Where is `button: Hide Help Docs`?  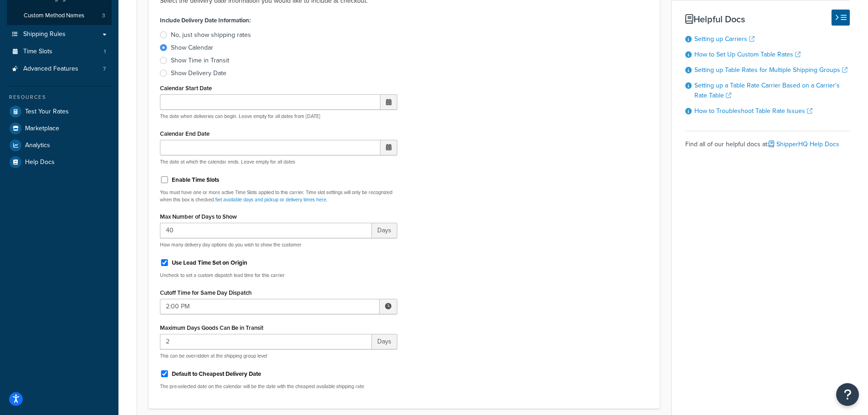 button: Hide Help Docs is located at coordinates (841, 17).